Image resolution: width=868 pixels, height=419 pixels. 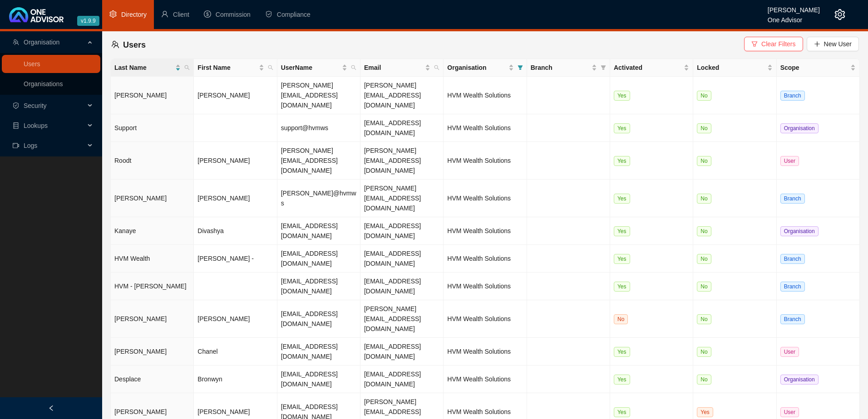 What do you see at coordinates (778, 44) in the screenshot?
I see `span: Clear Filters` at bounding box center [778, 44].